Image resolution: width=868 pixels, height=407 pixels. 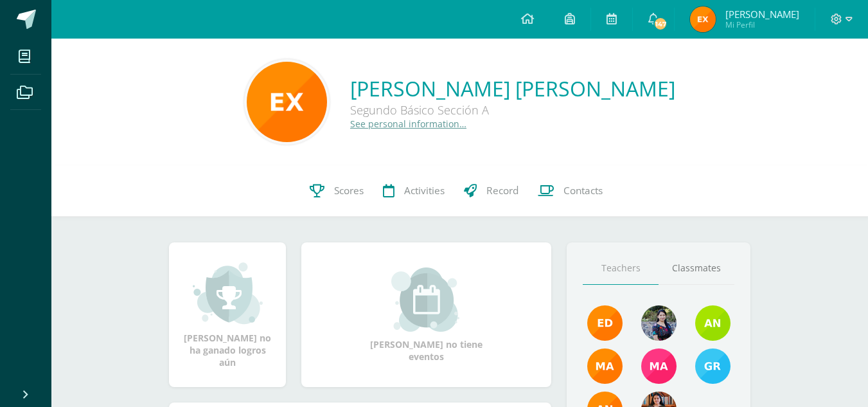 I want to click on span: Scores, so click(x=349, y=191).